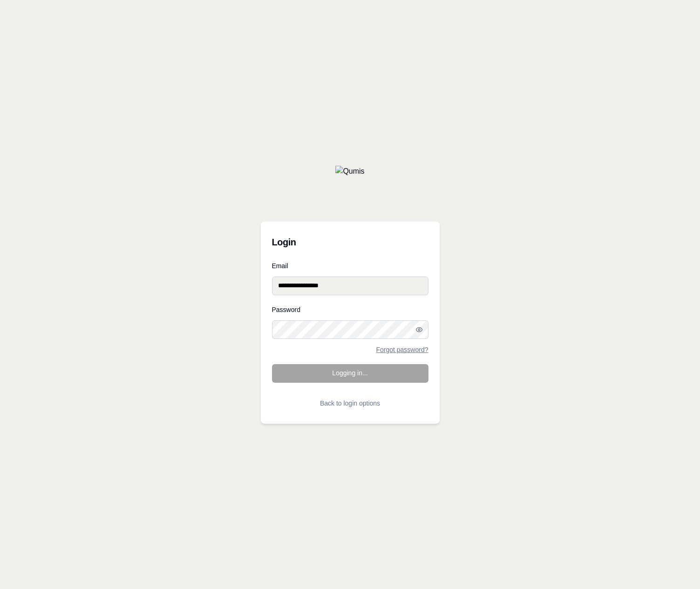 This screenshot has width=700, height=589. Describe the element at coordinates (350, 242) in the screenshot. I see `h3: Login` at that location.